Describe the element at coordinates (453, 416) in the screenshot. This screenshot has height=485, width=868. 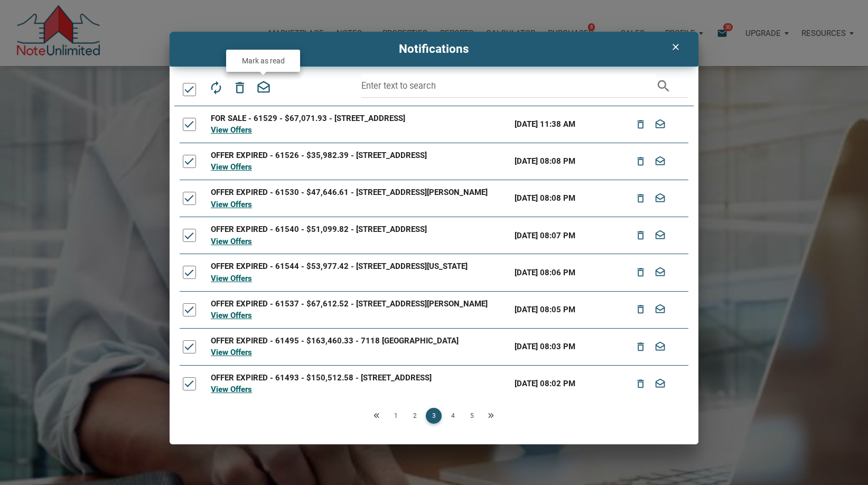
I see `a: 4` at that location.